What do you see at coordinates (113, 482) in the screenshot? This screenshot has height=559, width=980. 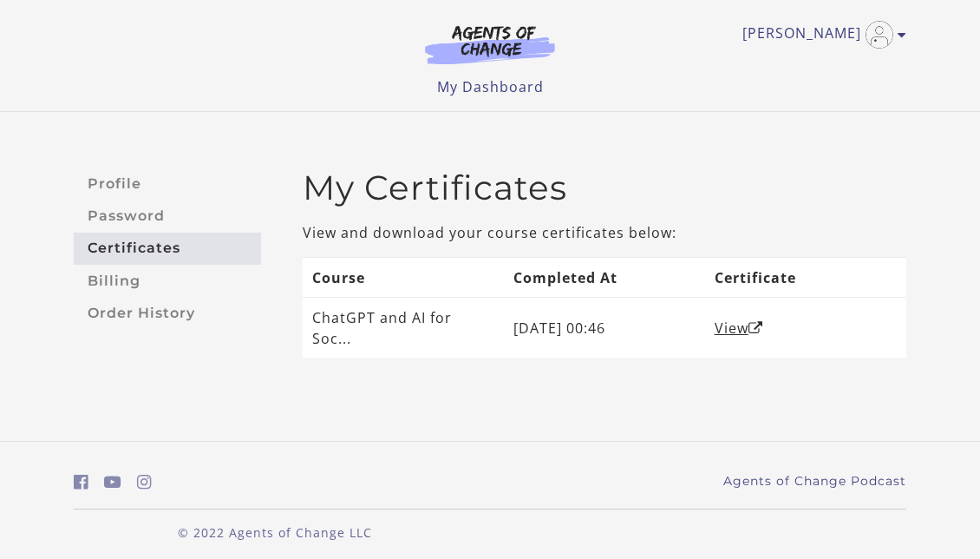 I see `a: https://www.youtube.com/c/AgentsofChangeTestPrepbyMeaganMitchell (Open in a new window)` at bounding box center [113, 482].